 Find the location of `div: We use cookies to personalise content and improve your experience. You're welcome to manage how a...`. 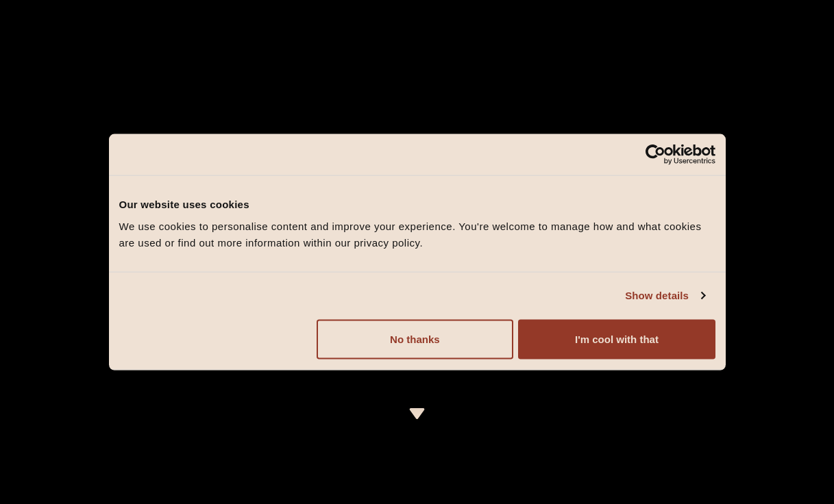

div: We use cookies to personalise content and improve your experience. You're welcome to manage how a... is located at coordinates (417, 234).